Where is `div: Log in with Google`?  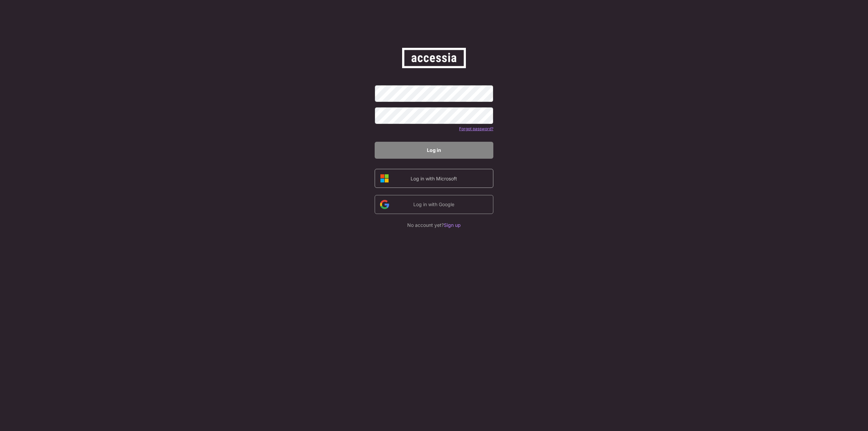 div: Log in with Google is located at coordinates (434, 204).